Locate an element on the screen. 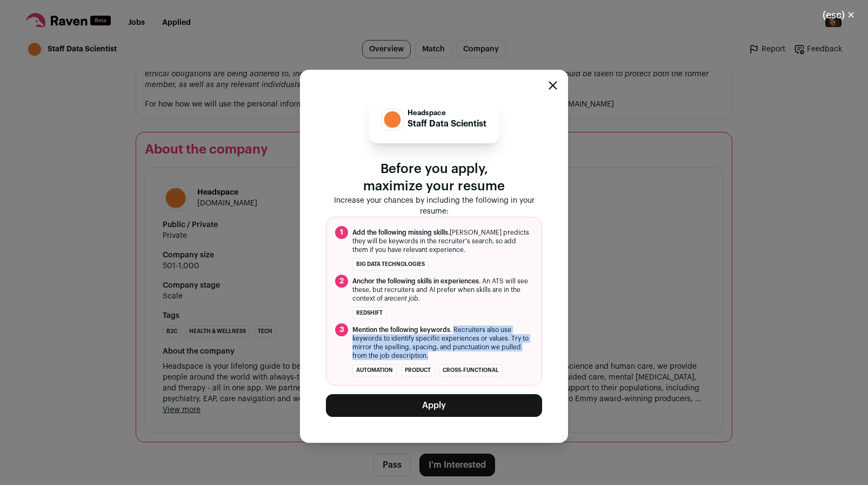  img: d46b4d00b911a60ed754a2cf5217fb5c5c3d08a38c88041c85bde9c0ec11a3a3.jpg is located at coordinates (392, 120).